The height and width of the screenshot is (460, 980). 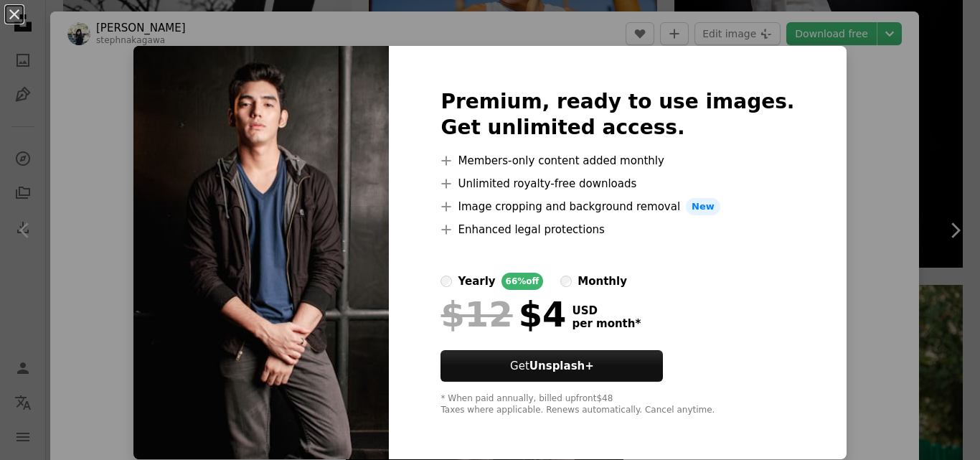 I want to click on div: $4, so click(x=503, y=314).